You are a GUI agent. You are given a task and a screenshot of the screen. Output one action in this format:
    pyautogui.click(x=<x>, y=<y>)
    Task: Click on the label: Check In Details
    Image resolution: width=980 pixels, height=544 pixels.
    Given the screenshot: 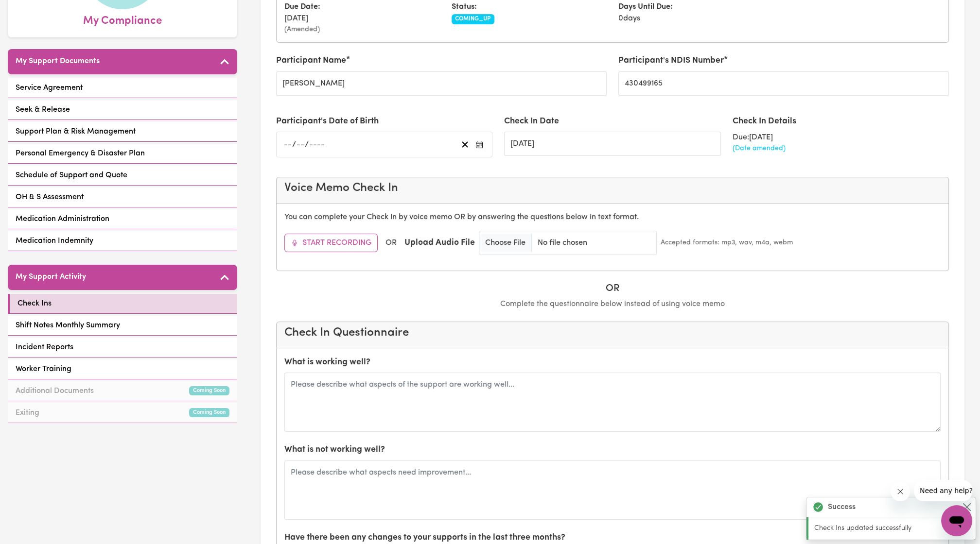 What is the action you would take?
    pyautogui.click(x=764, y=122)
    